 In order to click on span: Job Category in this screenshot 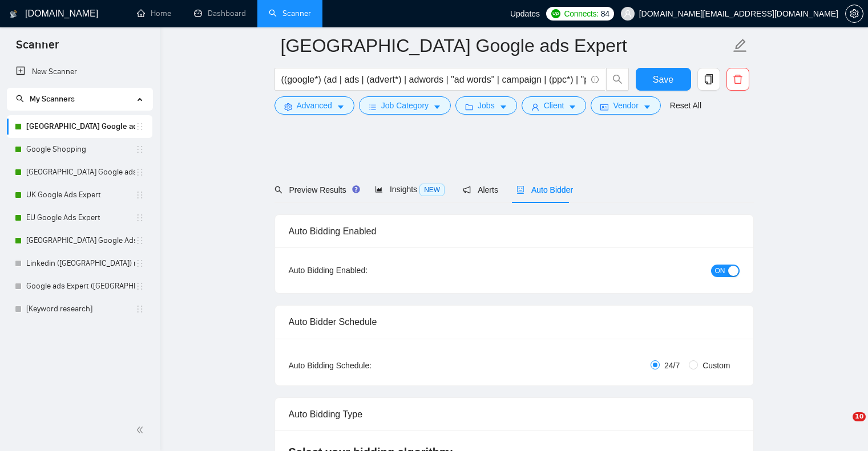, I will do `click(405, 105)`.